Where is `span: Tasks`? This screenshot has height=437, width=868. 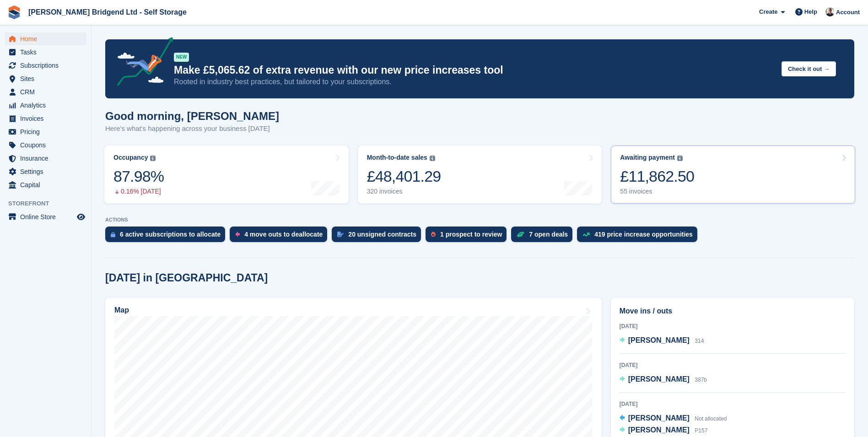
span: Tasks is located at coordinates (48, 52).